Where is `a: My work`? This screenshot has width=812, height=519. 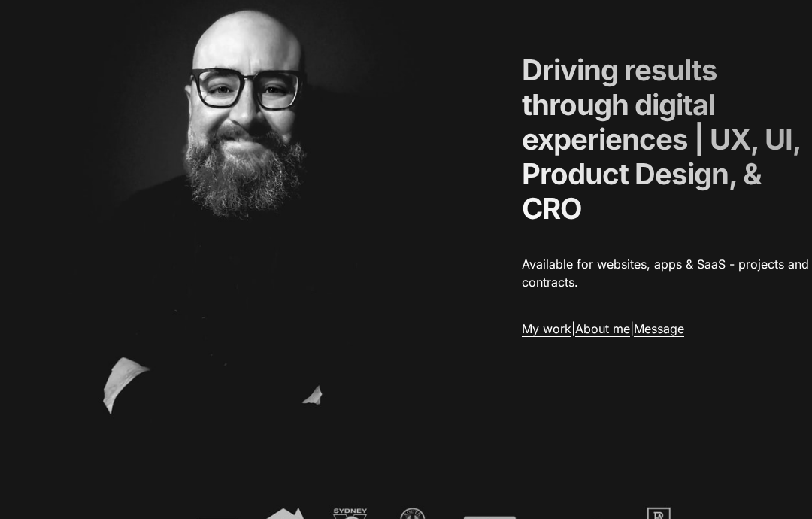 a: My work is located at coordinates (547, 328).